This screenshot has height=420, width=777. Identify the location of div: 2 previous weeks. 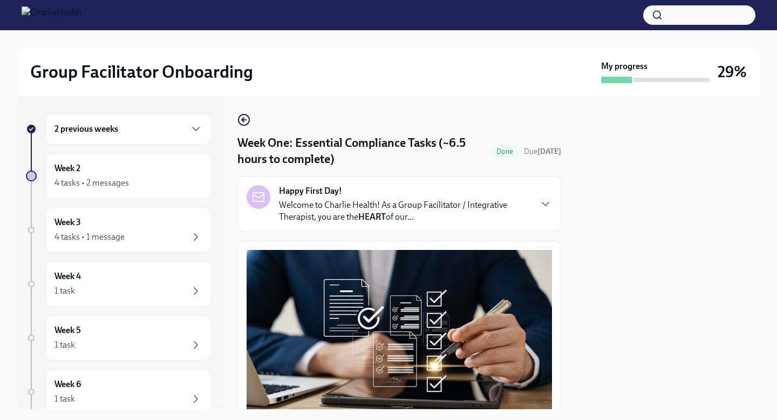
(128, 129).